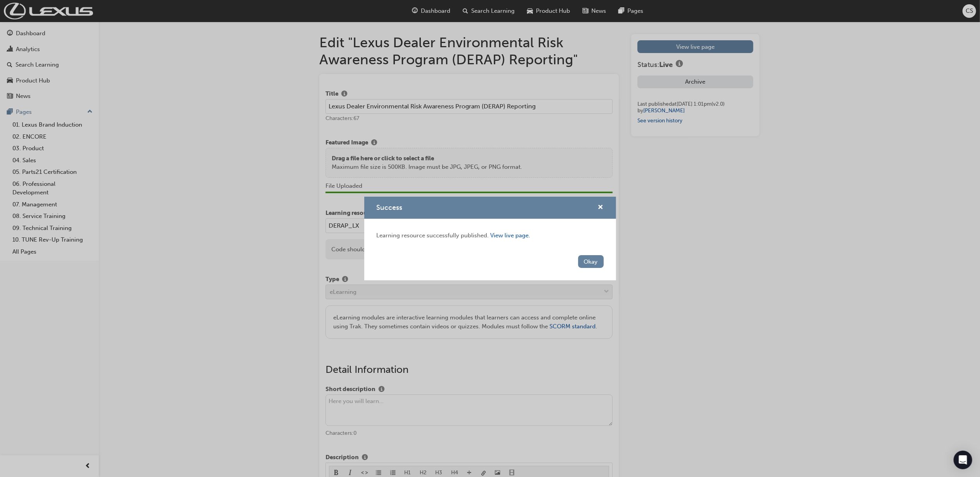 The height and width of the screenshot is (477, 980). Describe the element at coordinates (389, 207) in the screenshot. I see `span: Success` at that location.